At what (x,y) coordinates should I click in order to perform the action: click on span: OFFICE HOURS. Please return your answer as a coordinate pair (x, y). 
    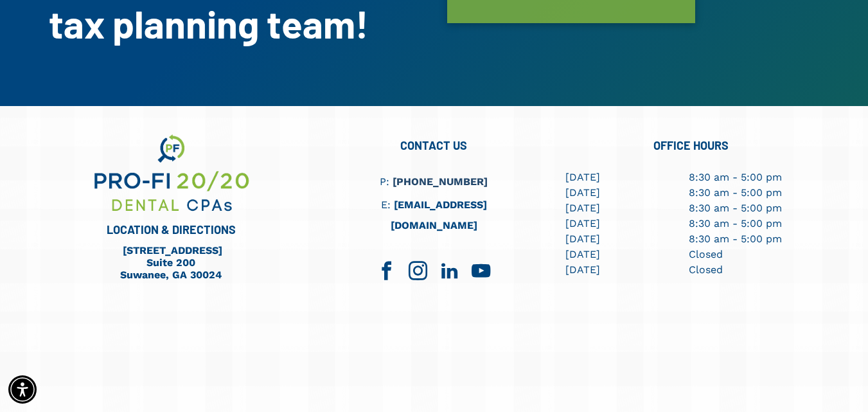
    Looking at the image, I should click on (691, 145).